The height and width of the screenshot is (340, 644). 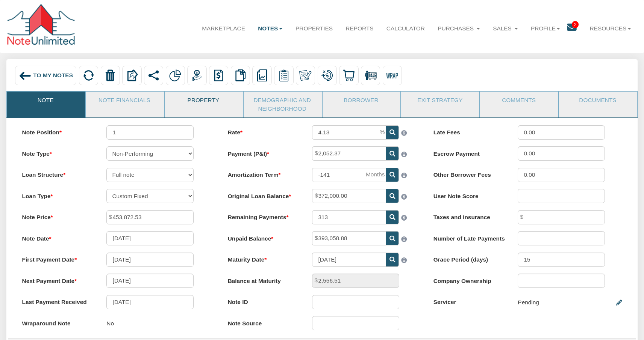 What do you see at coordinates (349, 133) in the screenshot?
I see `input: This field can contain only numeric characters` at bounding box center [349, 133].